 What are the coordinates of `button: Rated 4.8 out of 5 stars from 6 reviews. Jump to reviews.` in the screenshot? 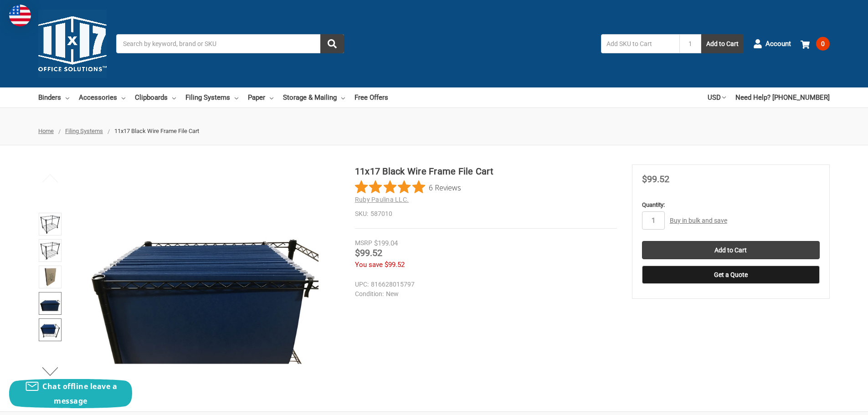 It's located at (408, 187).